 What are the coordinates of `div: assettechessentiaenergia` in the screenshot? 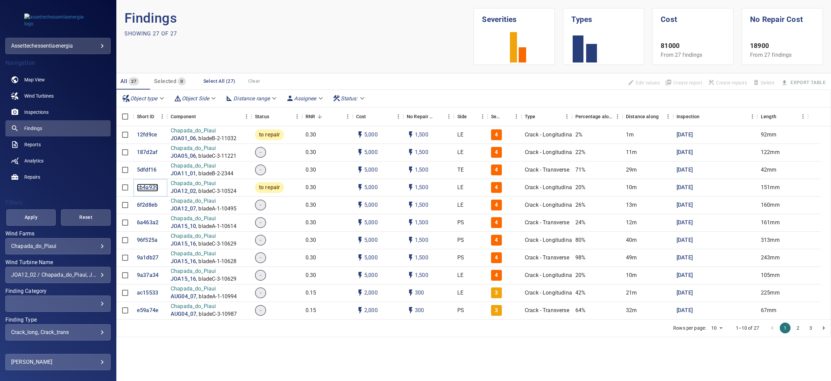 It's located at (58, 46).